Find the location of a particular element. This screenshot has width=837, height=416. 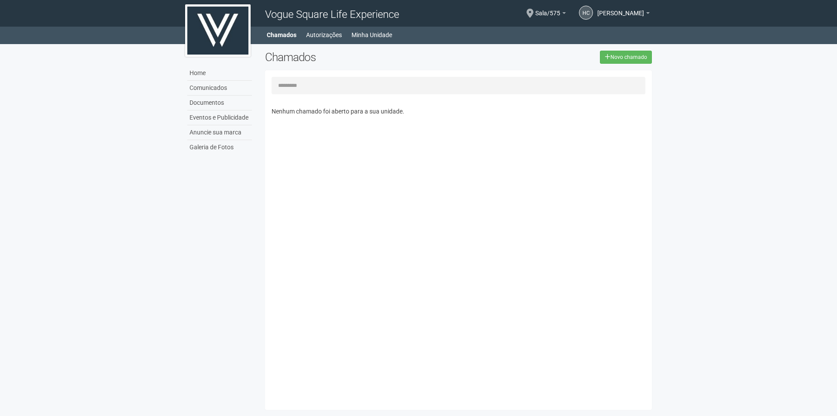

h2: Chamados is located at coordinates (342, 57).